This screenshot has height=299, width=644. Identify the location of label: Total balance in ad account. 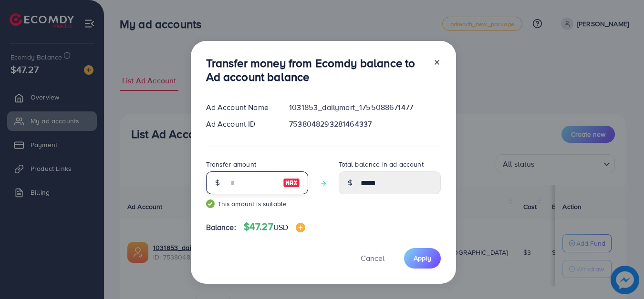
(381, 164).